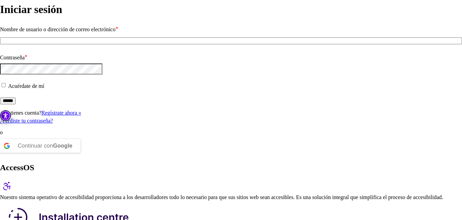 The width and height of the screenshot is (462, 220). I want to click on font: Google, so click(63, 145).